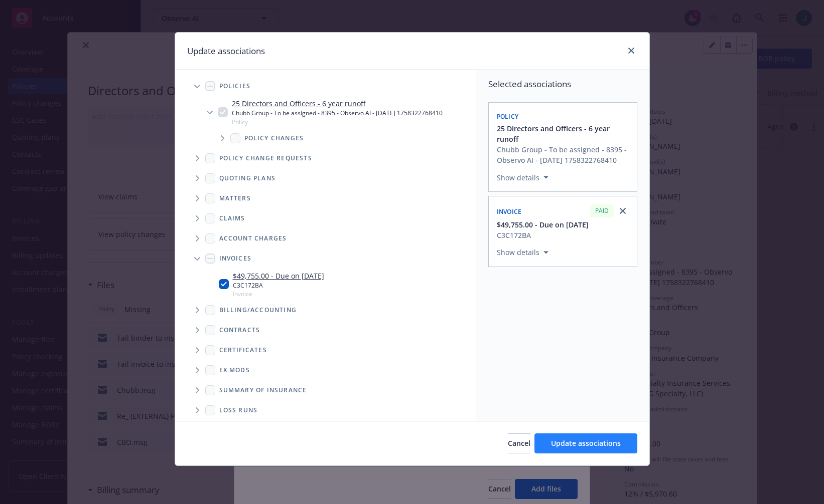  I want to click on span: Cancel, so click(519, 443).